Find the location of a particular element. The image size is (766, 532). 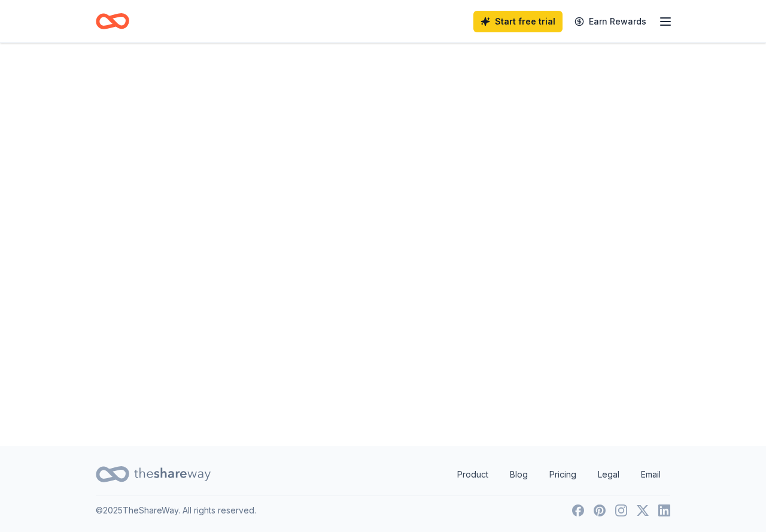

a: Legal is located at coordinates (608, 474).